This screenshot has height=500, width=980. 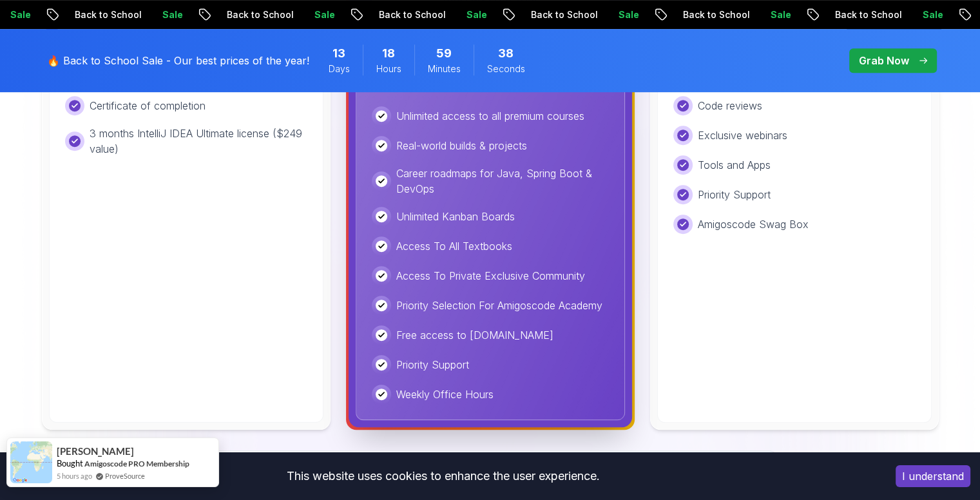 I want to click on p: 3 months IntelliJ IDEA Ultimate license ($249 value), so click(x=198, y=141).